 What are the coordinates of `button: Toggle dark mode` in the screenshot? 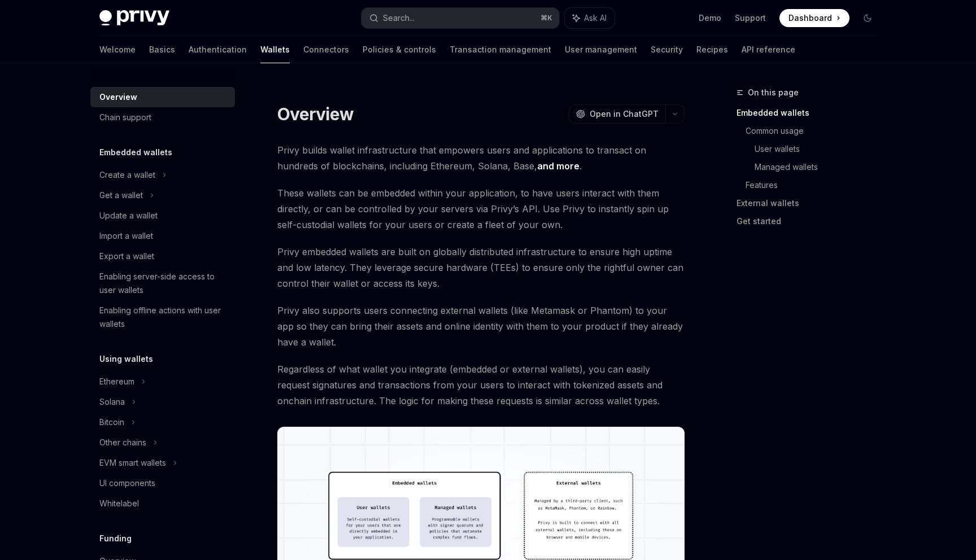 It's located at (868, 18).